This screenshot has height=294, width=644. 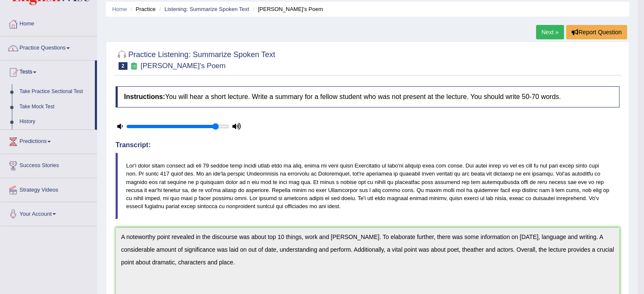 What do you see at coordinates (550, 32) in the screenshot?
I see `a: Next »` at bounding box center [550, 32].